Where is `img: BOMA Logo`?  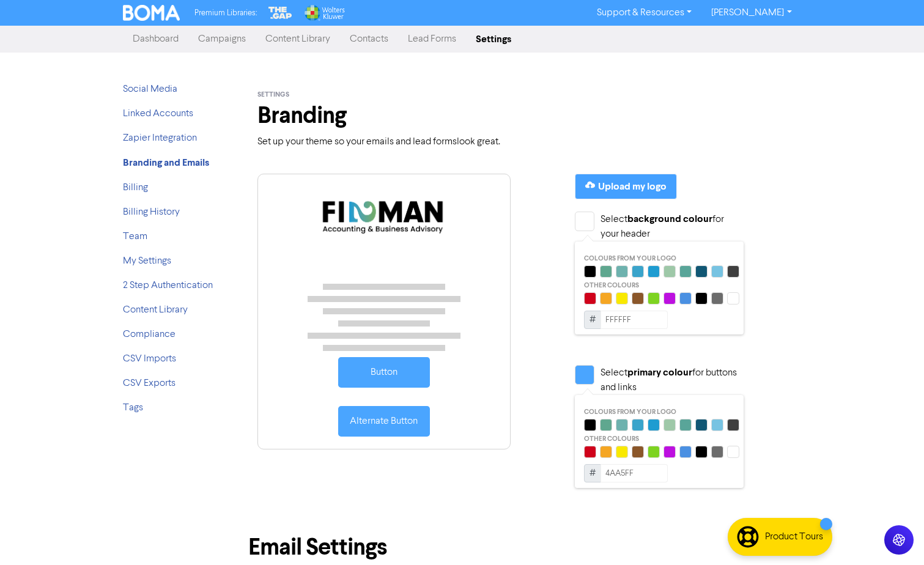 img: BOMA Logo is located at coordinates (152, 13).